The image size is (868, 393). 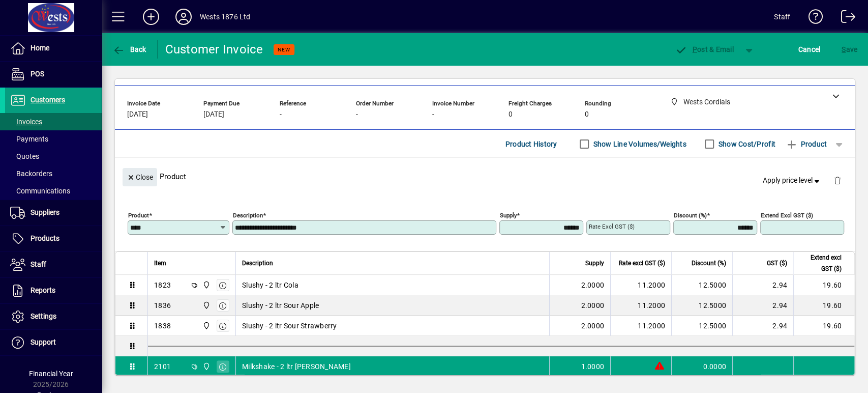 I want to click on mat-label: Description, so click(x=248, y=215).